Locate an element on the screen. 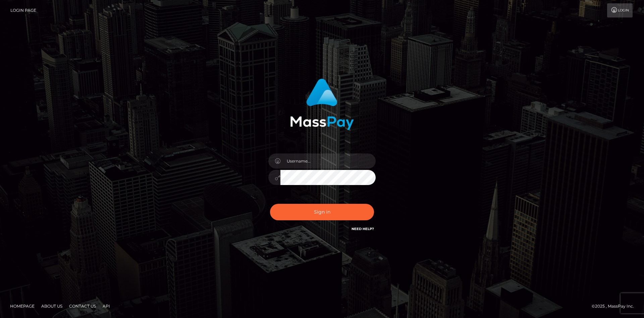 Image resolution: width=644 pixels, height=318 pixels. input: Username... is located at coordinates (328, 161).